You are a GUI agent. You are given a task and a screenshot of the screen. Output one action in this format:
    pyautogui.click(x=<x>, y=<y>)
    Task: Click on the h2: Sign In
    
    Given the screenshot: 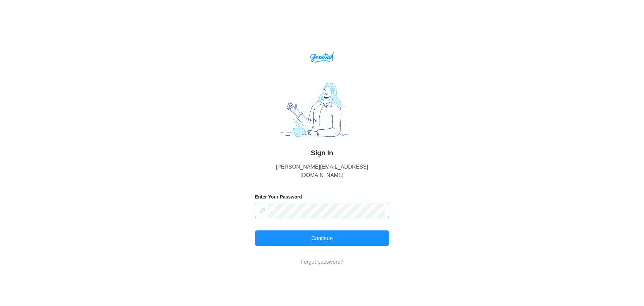 What is the action you would take?
    pyautogui.click(x=322, y=153)
    